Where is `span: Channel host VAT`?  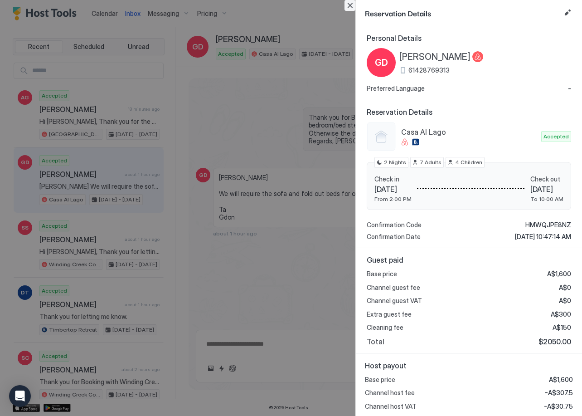
span: Channel host VAT is located at coordinates (391, 406).